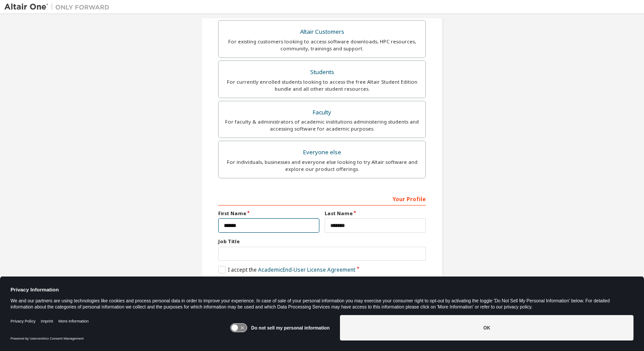 Image resolution: width=644 pixels, height=351 pixels. Describe the element at coordinates (322, 198) in the screenshot. I see `div: Your Profile` at that location.